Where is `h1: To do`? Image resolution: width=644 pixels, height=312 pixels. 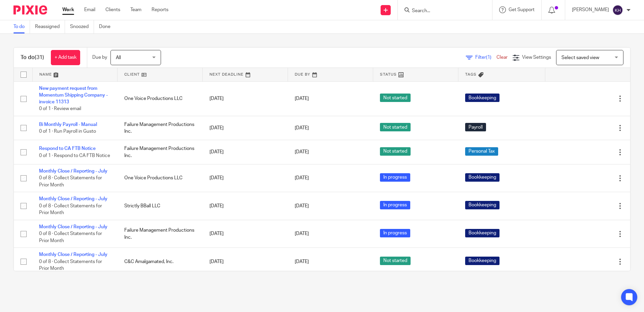 h1: To do is located at coordinates (33, 57).